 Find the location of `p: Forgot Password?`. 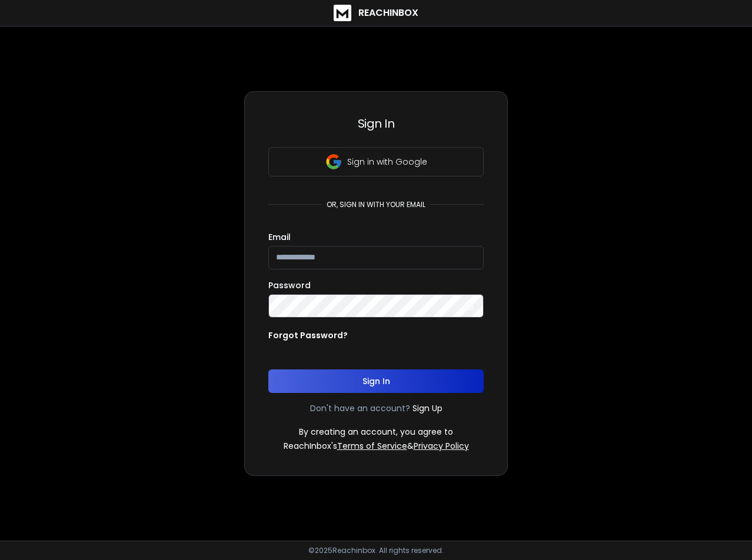

p: Forgot Password? is located at coordinates (307, 335).